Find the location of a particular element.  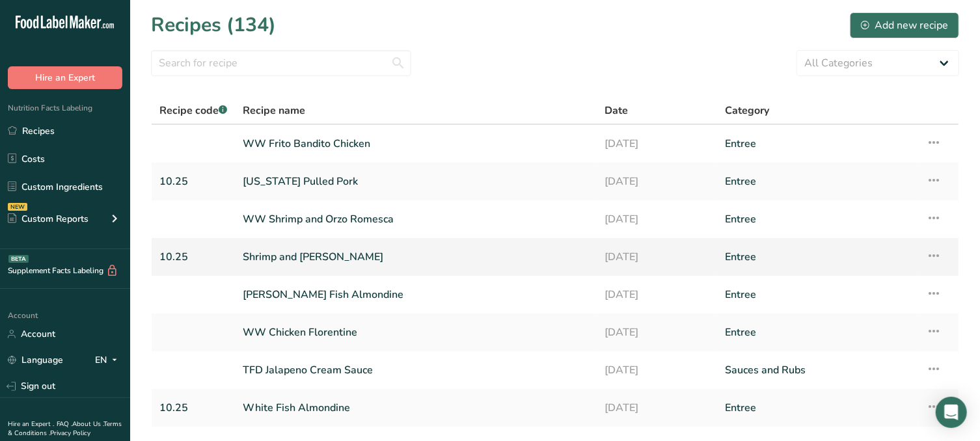

a: Hire an Expert . is located at coordinates (31, 424).